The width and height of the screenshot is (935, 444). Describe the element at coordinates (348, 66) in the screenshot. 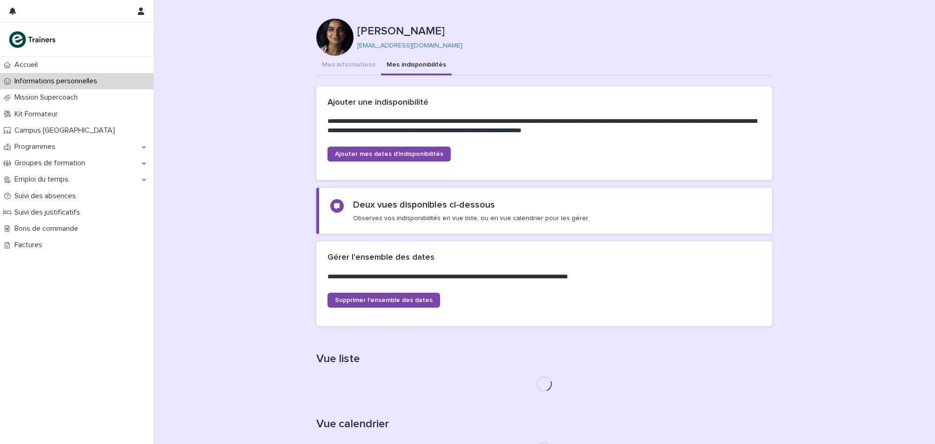

I see `button: Mes informations` at that location.